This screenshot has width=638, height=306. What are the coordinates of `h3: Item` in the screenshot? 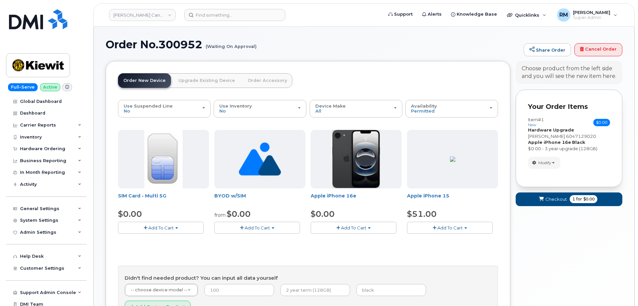 It's located at (536, 122).